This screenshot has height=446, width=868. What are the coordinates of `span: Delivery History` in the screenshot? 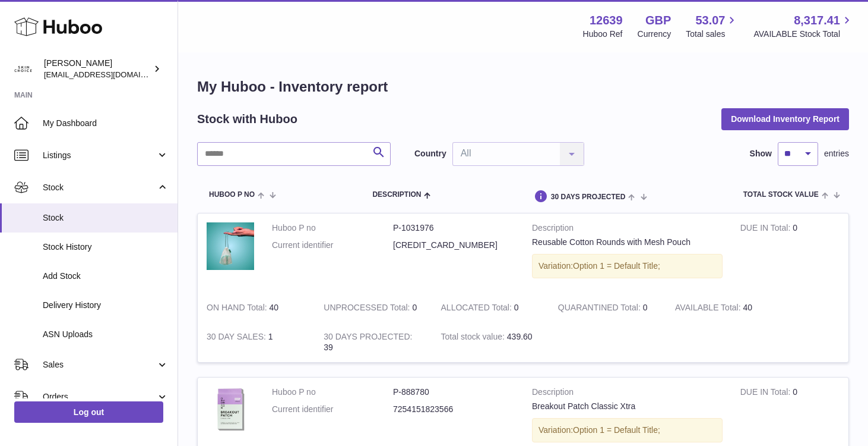 It's located at (106, 305).